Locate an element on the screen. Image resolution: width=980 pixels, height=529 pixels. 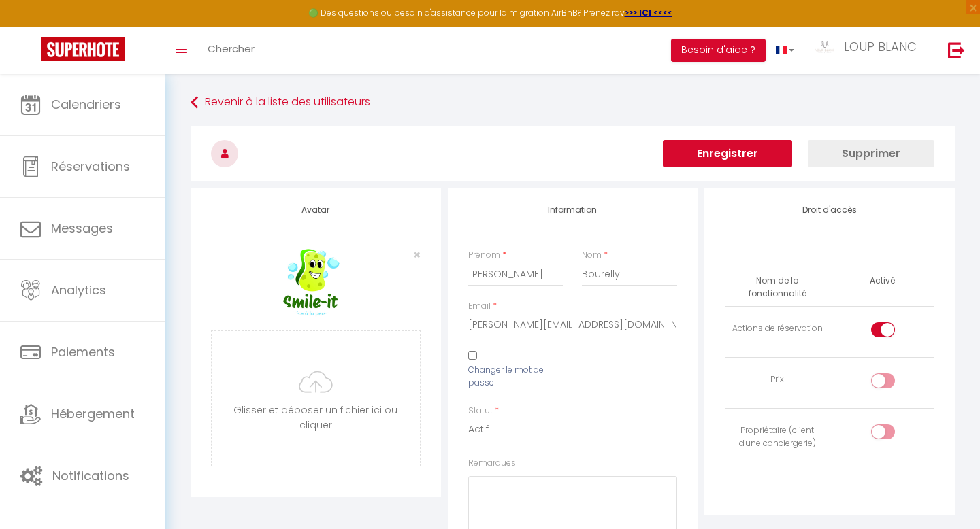
button: Enregistrer is located at coordinates (727, 154).